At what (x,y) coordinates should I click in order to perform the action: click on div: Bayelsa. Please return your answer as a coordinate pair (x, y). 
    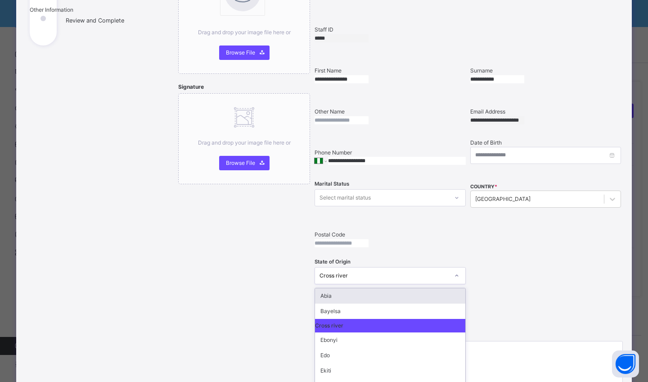
    Looking at the image, I should click on (390, 311).